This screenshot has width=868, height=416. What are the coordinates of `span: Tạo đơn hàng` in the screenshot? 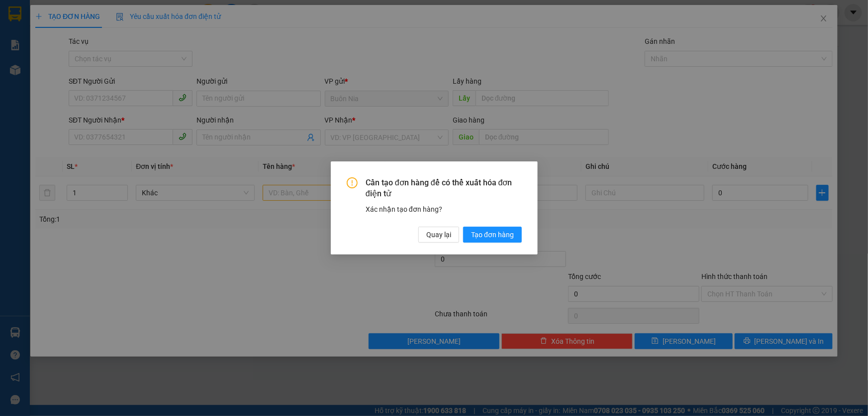 It's located at (493, 234).